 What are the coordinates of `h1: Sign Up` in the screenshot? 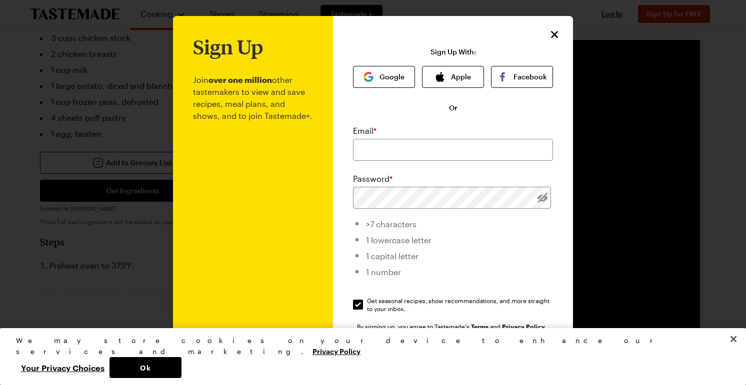 It's located at (228, 47).